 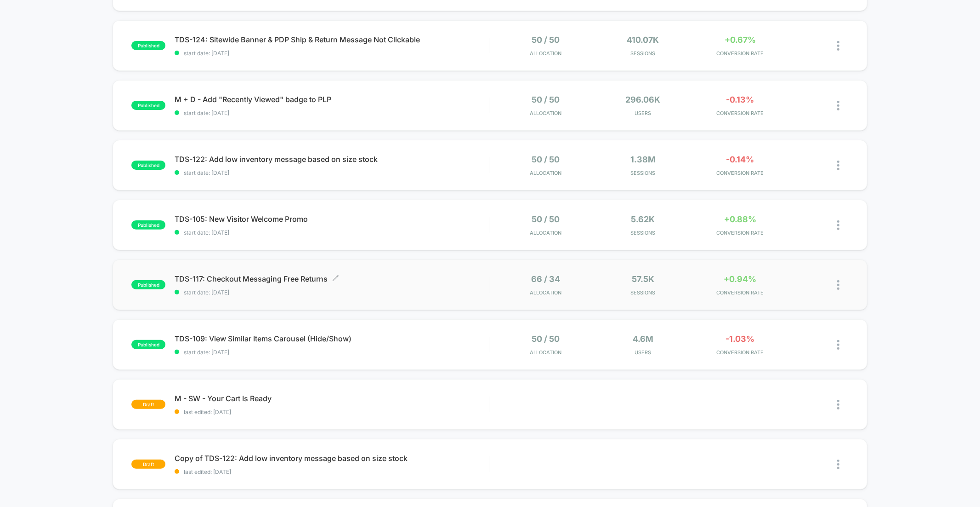 I want to click on span: +0.88%, so click(x=740, y=219).